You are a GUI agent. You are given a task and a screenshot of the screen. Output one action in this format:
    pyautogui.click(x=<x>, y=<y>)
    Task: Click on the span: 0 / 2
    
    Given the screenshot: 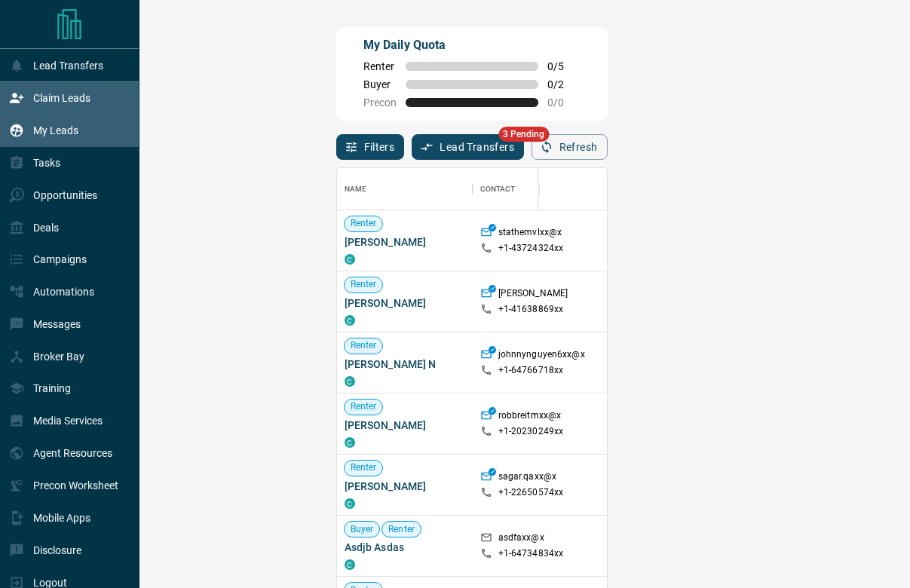 What is the action you would take?
    pyautogui.click(x=564, y=84)
    